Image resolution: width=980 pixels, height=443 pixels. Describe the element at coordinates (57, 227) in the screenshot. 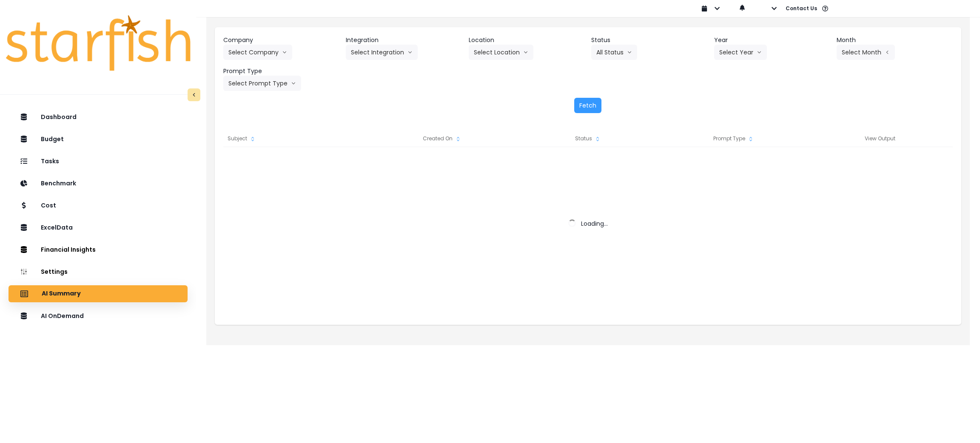

I see `p: ExcelData` at that location.